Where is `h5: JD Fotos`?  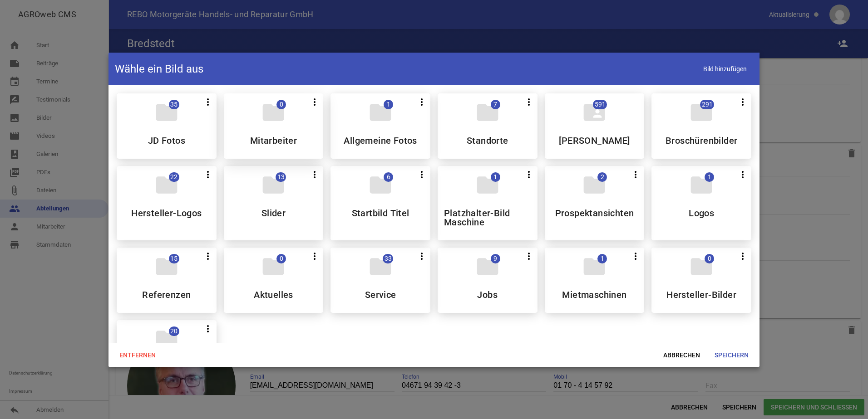
h5: JD Fotos is located at coordinates (167, 140).